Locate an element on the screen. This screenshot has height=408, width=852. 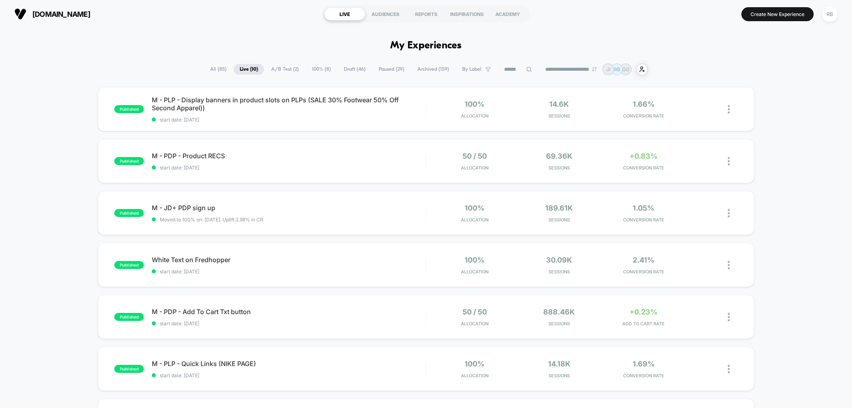
span: ADD TO CART RATE is located at coordinates (643, 323).